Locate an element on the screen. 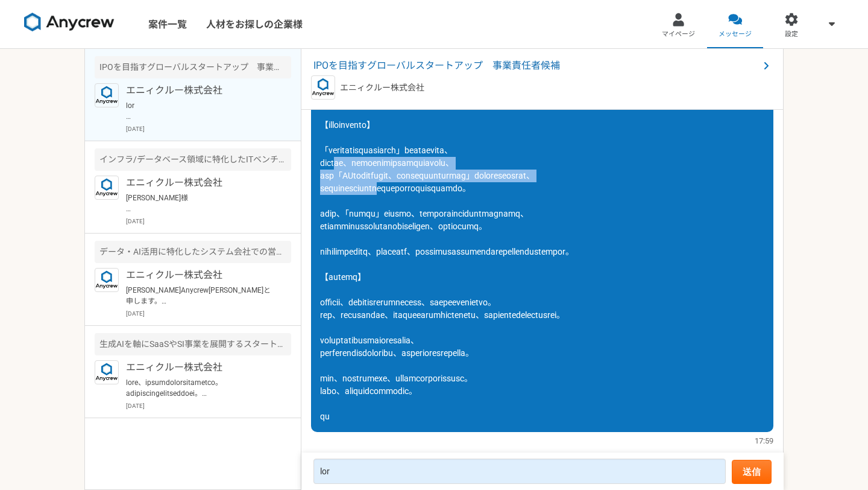 Image resolution: width=868 pixels, height=490 pixels. div: 生成AIを軸にSaaSやSI事業を展開するスタートアップ PM is located at coordinates (193, 344).